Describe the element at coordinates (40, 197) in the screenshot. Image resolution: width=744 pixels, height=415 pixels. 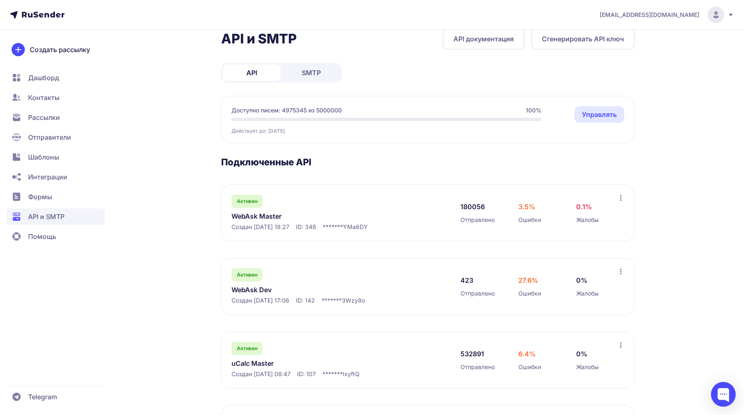
I see `span: Формы` at that location.